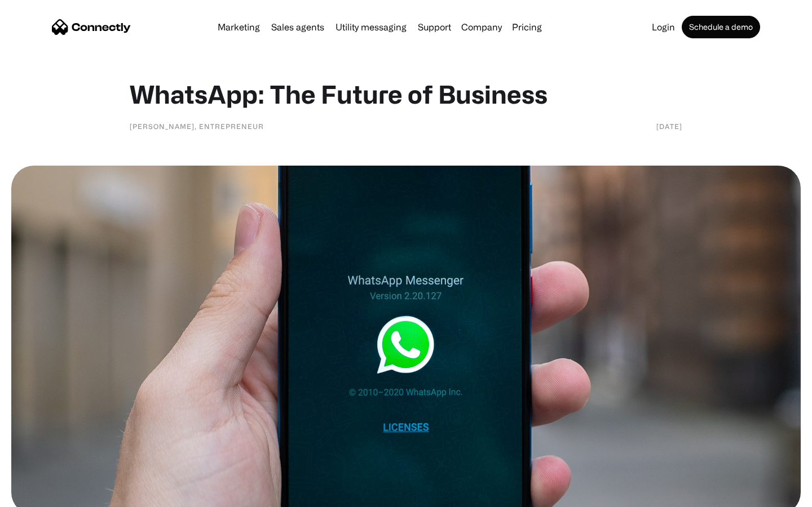 This screenshot has height=507, width=812. What do you see at coordinates (527, 27) in the screenshot?
I see `a: Pricing` at bounding box center [527, 27].